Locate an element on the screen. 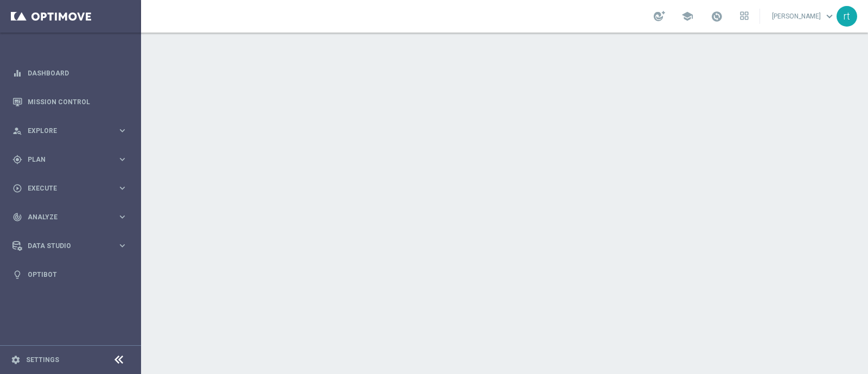 The height and width of the screenshot is (374, 868). div: gps_fixed Plan keyboard_arrow_right is located at coordinates (70, 160).